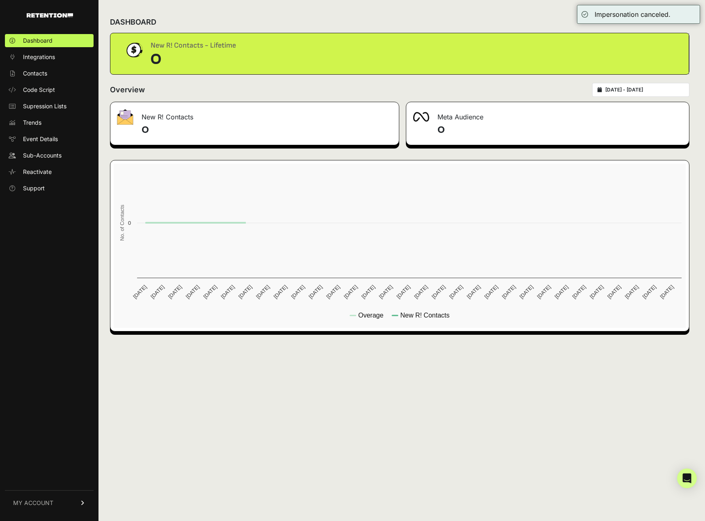 This screenshot has width=705, height=521. I want to click on div: New R! Contacts, so click(254, 114).